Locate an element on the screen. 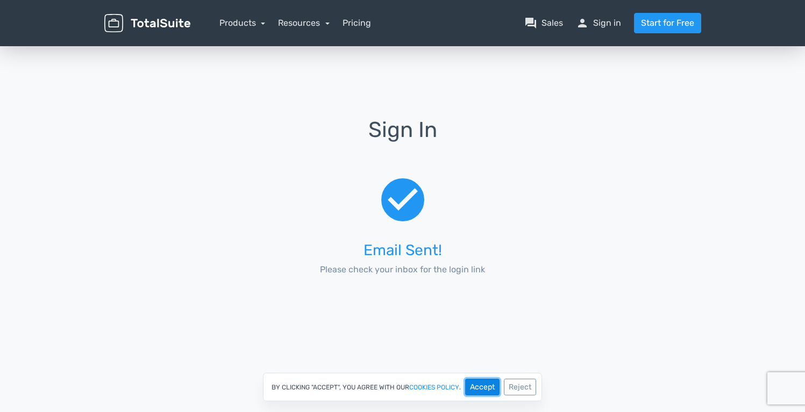  p: Please check your inbox for the login link is located at coordinates (402, 270).